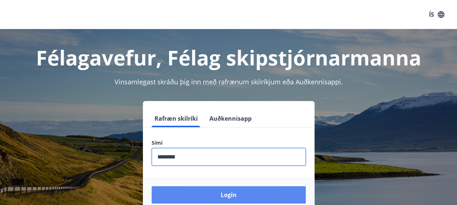 The image size is (457, 205). What do you see at coordinates (176, 119) in the screenshot?
I see `button: Rafræn skilríki` at bounding box center [176, 119].